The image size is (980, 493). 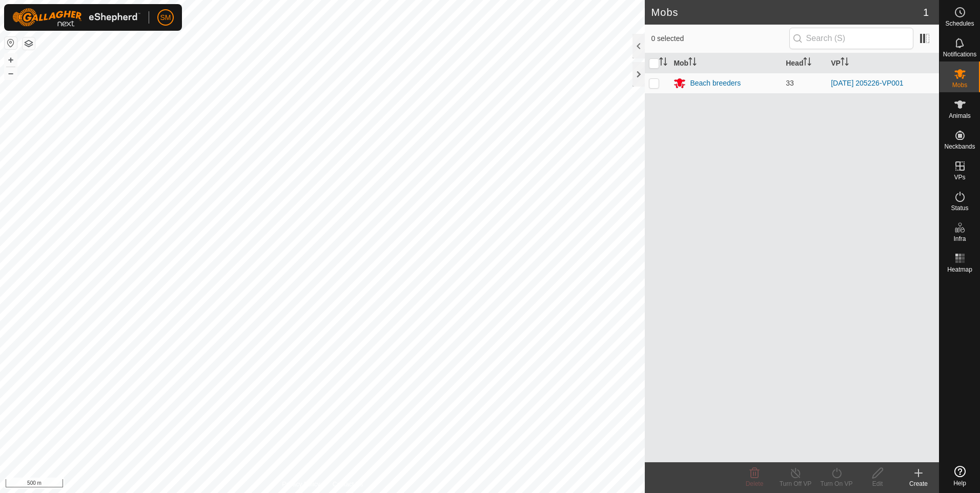 What do you see at coordinates (29, 44) in the screenshot?
I see `button: Map Layers` at bounding box center [29, 44].